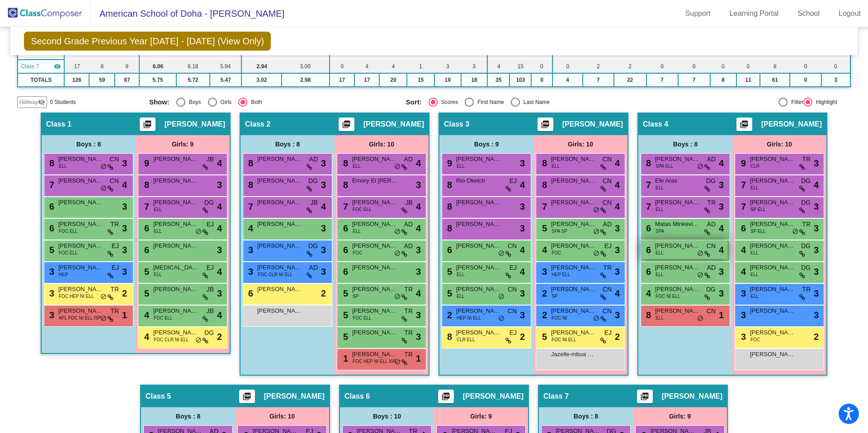 The image size is (868, 433). What do you see at coordinates (127, 66) in the screenshot?
I see `td: 9` at bounding box center [127, 66].